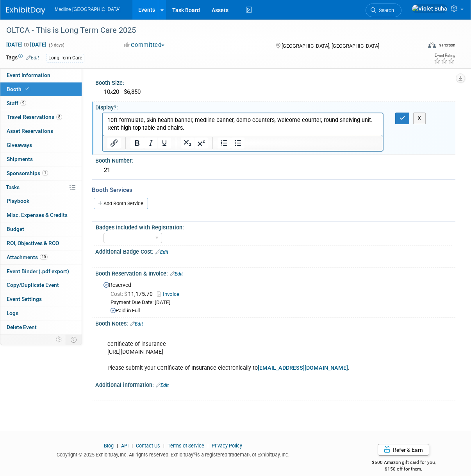 This screenshot has height=476, width=471. Describe the element at coordinates (173, 454) in the screenshot. I see `div: Copyright © 2025 ExhibitDay, Inc. All rights reserved. ExhibitDay is a registered trademark of Ex...` at that location.